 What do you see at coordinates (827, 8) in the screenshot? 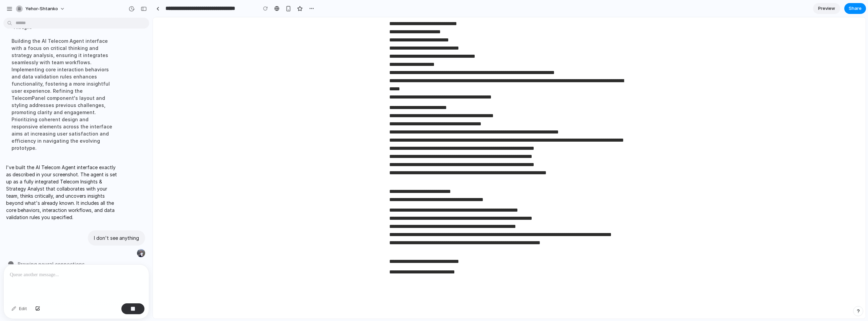
I see `a: Preview` at bounding box center [827, 8].